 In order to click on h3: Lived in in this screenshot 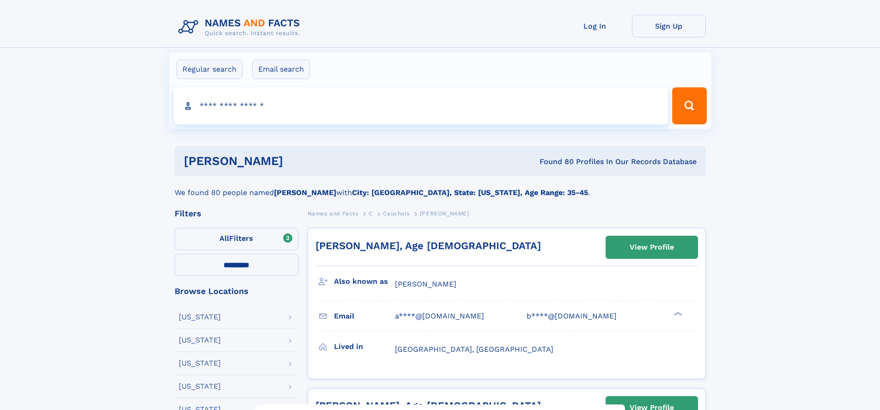, I will do `click(364, 346)`.